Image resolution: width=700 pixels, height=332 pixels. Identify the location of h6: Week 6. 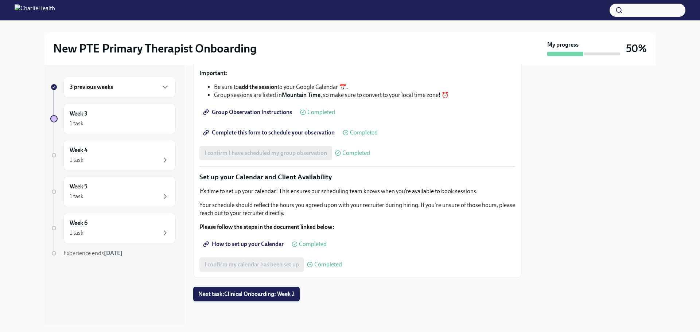
(78, 223).